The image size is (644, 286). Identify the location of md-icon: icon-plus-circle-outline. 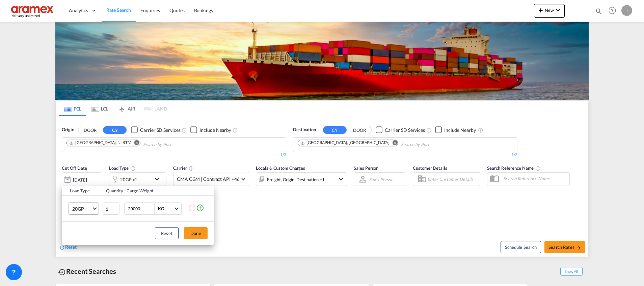
(200, 208).